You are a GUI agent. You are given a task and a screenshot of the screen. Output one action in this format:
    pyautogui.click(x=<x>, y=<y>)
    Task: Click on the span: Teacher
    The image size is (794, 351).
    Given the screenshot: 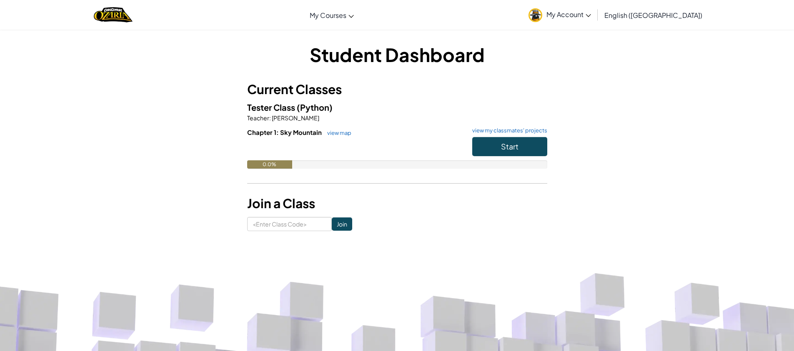 What is the action you would take?
    pyautogui.click(x=258, y=118)
    